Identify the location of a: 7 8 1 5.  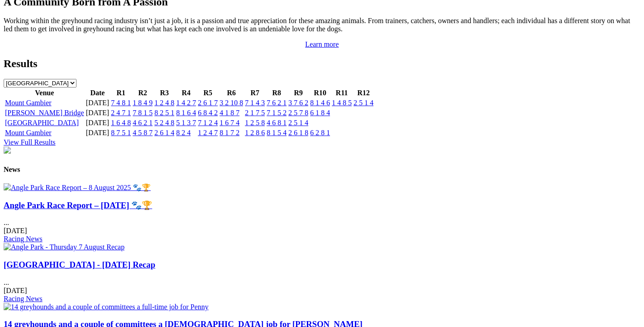
(143, 112).